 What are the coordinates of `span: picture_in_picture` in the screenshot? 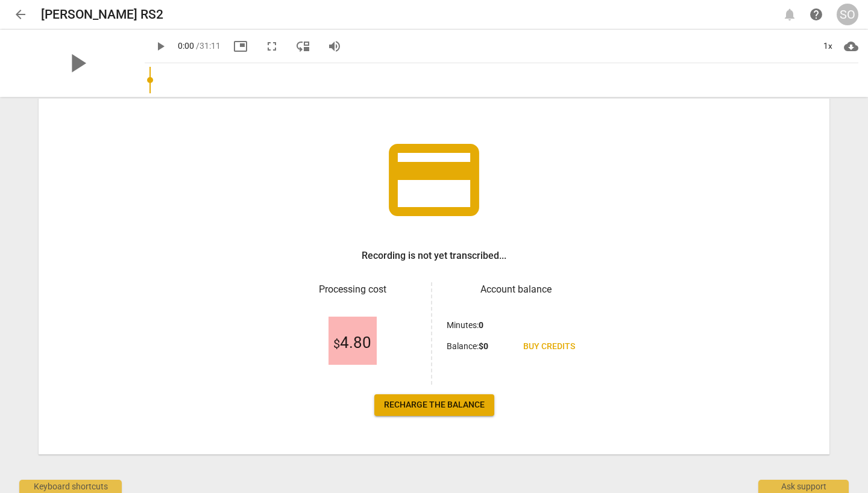 It's located at (240, 46).